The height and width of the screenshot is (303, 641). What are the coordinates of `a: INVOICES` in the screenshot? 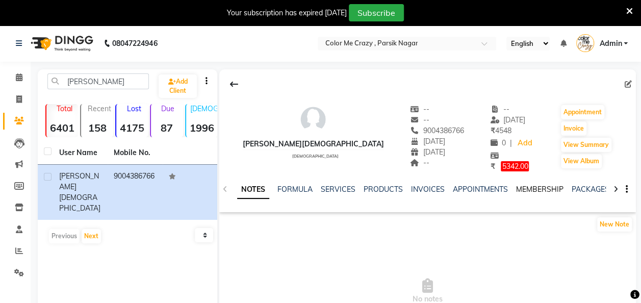 It's located at (428, 189).